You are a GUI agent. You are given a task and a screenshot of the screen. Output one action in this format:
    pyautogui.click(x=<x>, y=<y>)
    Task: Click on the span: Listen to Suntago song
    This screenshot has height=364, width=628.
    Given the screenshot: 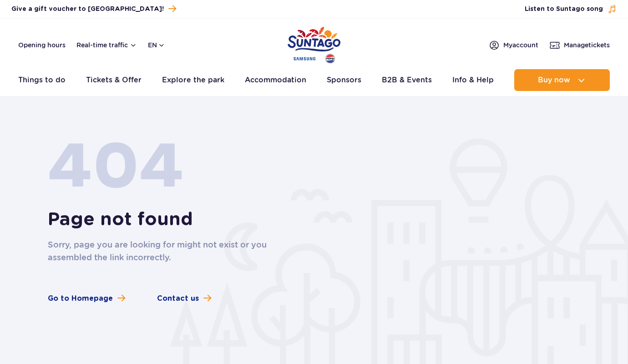 What is the action you would take?
    pyautogui.click(x=564, y=9)
    